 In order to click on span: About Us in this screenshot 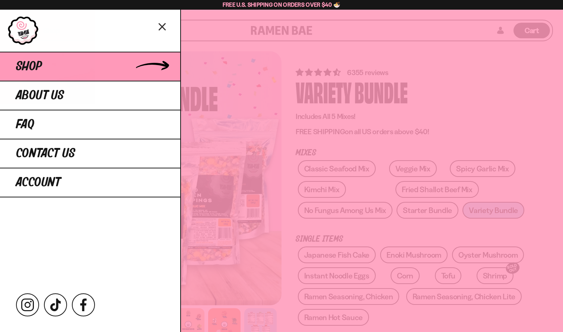, I will do `click(40, 96)`.